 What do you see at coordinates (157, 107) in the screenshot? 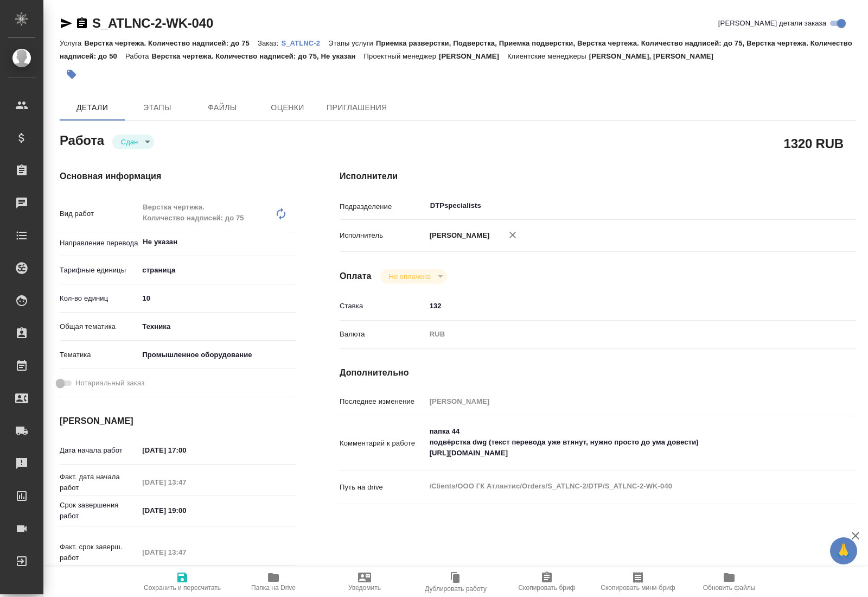
I see `span: Этапы` at bounding box center [157, 107].